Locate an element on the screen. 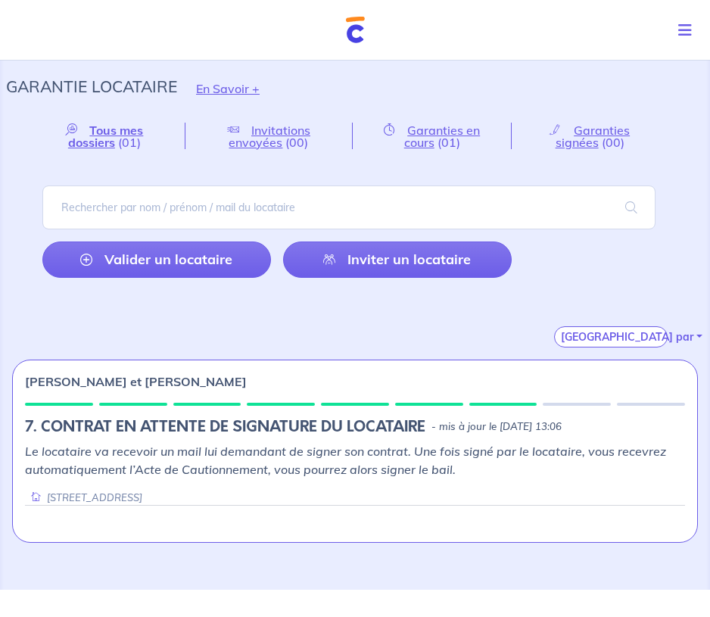  span: Garanties signées is located at coordinates (593, 136).